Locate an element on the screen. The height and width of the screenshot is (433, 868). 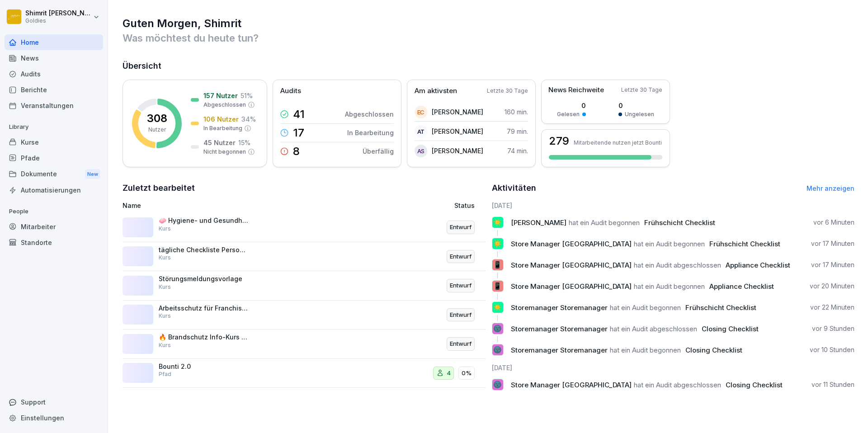
p: Bounti 2.0 is located at coordinates (204, 366).